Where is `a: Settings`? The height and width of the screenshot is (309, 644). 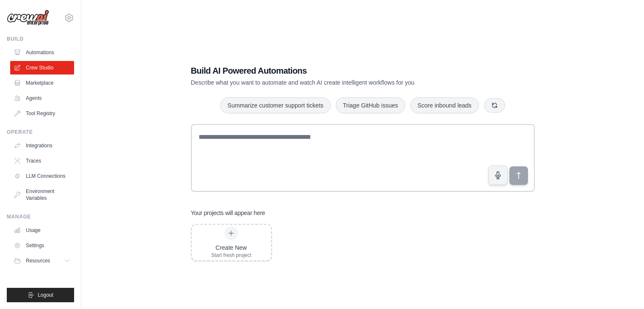
a: Settings is located at coordinates (42, 245).